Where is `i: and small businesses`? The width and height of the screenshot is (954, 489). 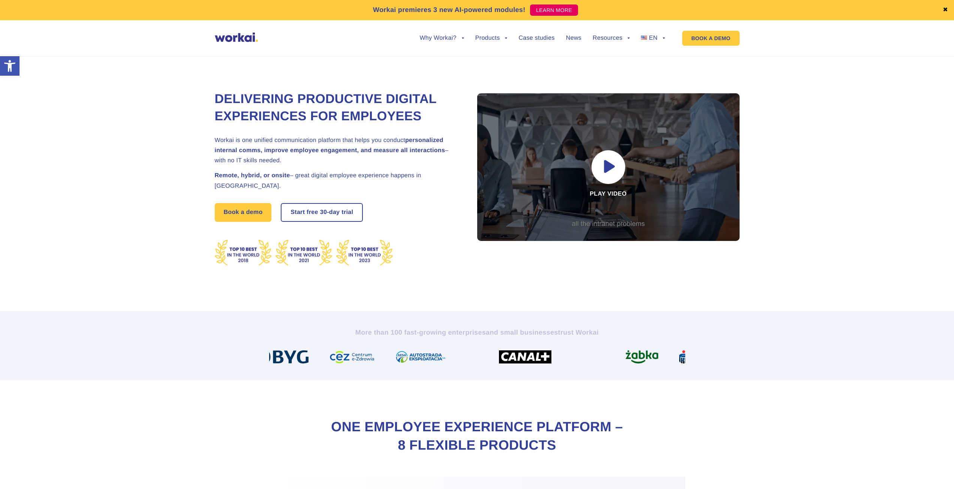
i: and small businesses is located at coordinates (522, 332).